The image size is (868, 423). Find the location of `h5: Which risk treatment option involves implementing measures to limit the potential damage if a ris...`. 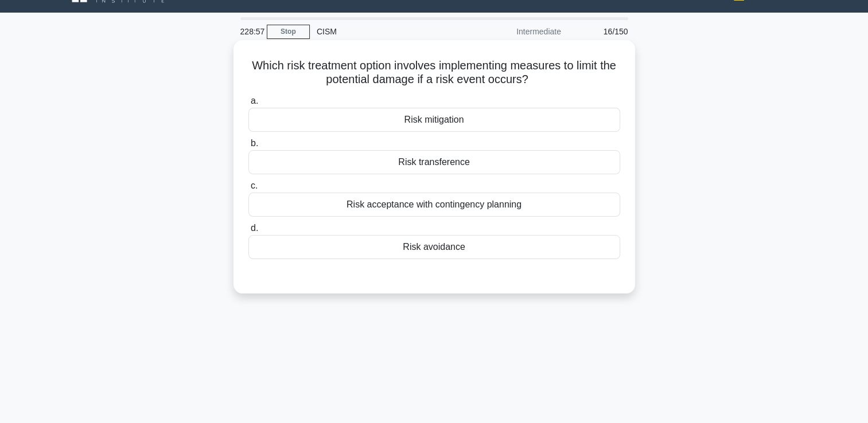

h5: Which risk treatment option involves implementing measures to limit the potential damage if a ris... is located at coordinates (434, 73).